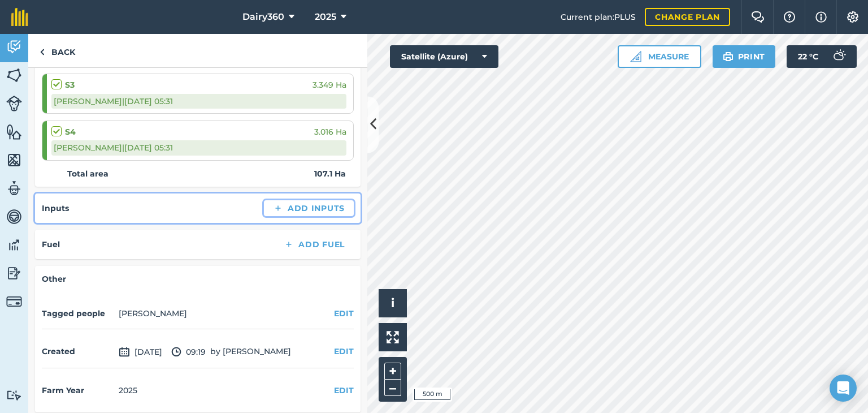 The height and width of the screenshot is (413, 868). I want to click on img: A question mark icon, so click(789, 17).